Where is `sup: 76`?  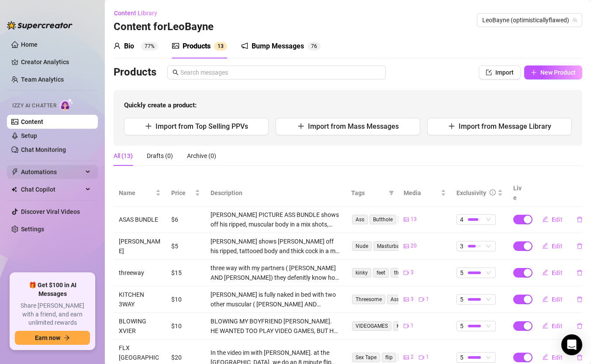
sup: 76 is located at coordinates (314, 47).